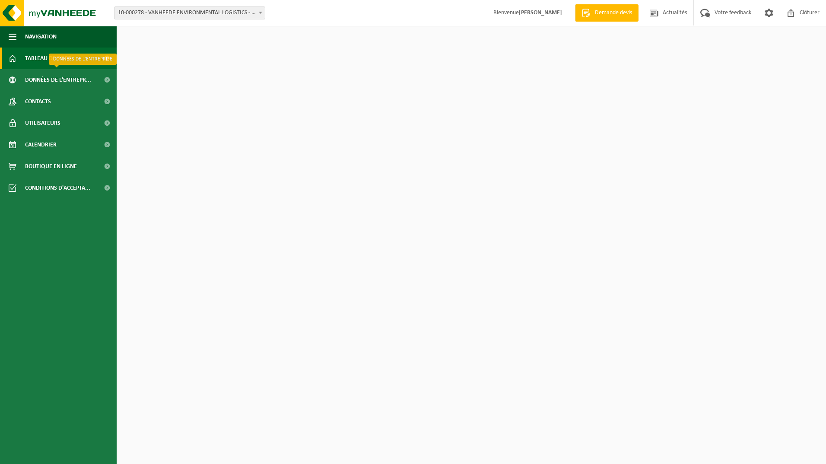 The image size is (826, 464). Describe the element at coordinates (58, 80) in the screenshot. I see `span: Données de l'entrepr...` at that location.